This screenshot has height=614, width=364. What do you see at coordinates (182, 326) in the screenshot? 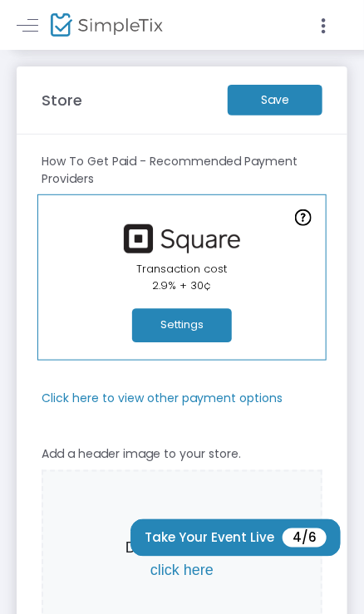
I see `button: Settings` at bounding box center [182, 326].